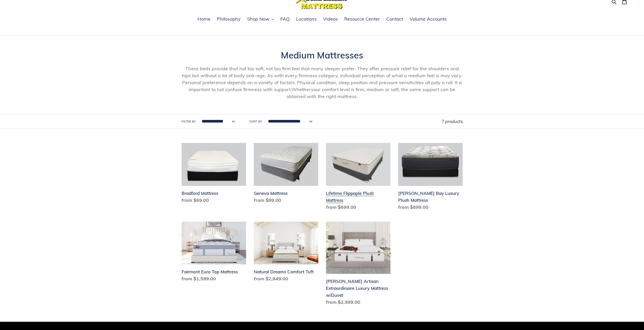 Image resolution: width=644 pixels, height=330 pixels. I want to click on a: Chadwick Bay Luxury Plush Mattress, so click(430, 178).